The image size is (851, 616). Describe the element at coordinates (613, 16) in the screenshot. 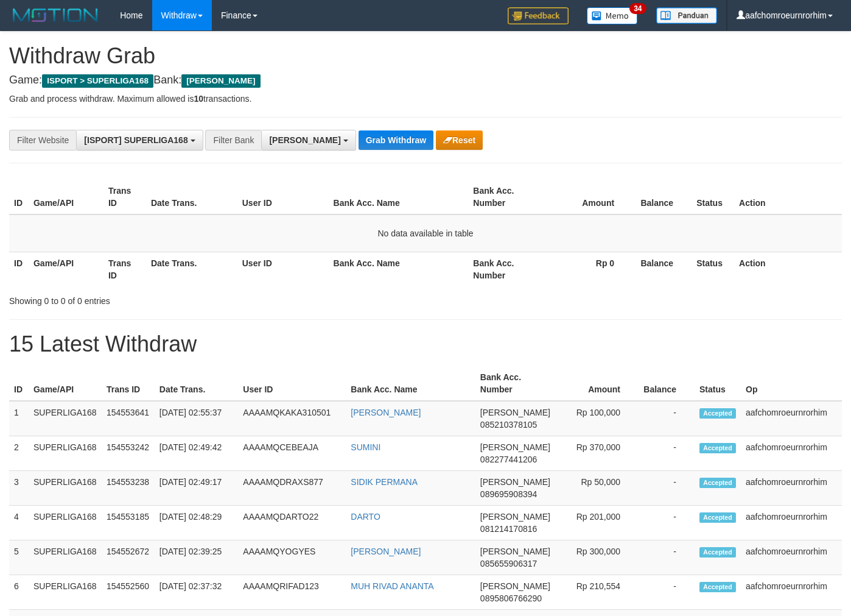

I see `img: Button%20Memo.svg` at that location.